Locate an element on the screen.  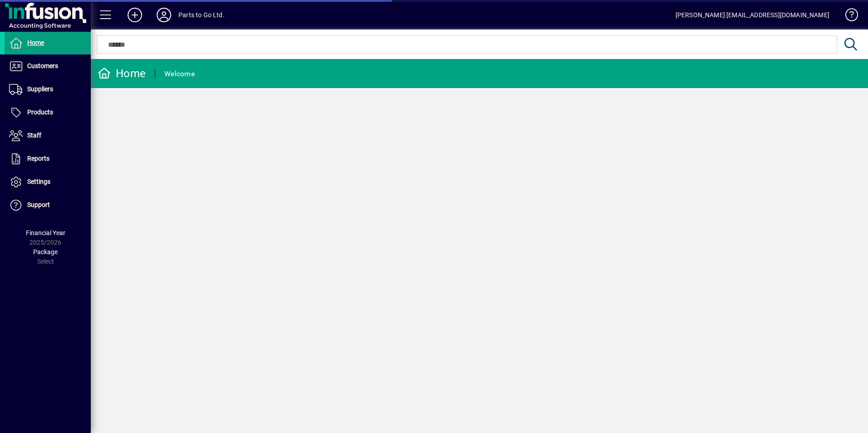
a: Support is located at coordinates (47, 205).